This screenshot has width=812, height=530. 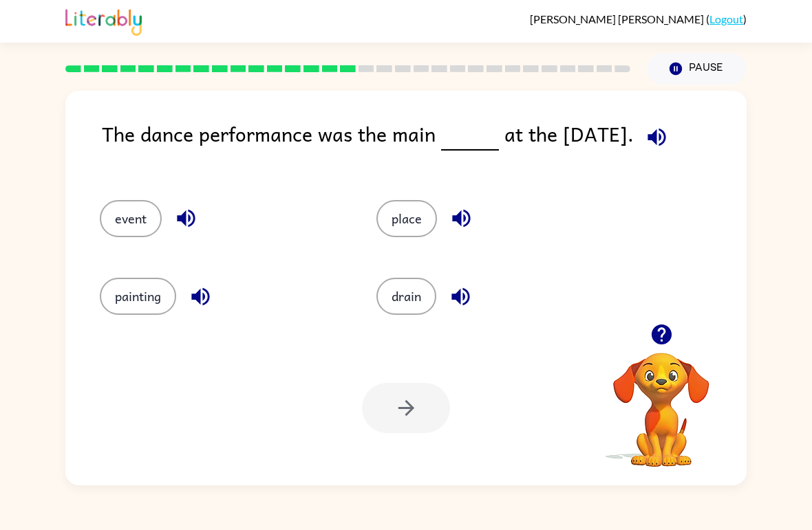 What do you see at coordinates (406, 296) in the screenshot?
I see `button: drain` at bounding box center [406, 296].